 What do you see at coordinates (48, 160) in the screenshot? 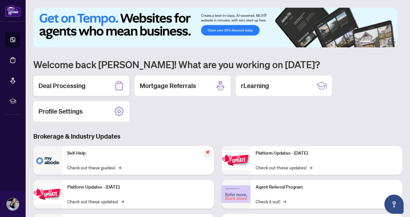
I see `img: Self-Help` at bounding box center [48, 160].